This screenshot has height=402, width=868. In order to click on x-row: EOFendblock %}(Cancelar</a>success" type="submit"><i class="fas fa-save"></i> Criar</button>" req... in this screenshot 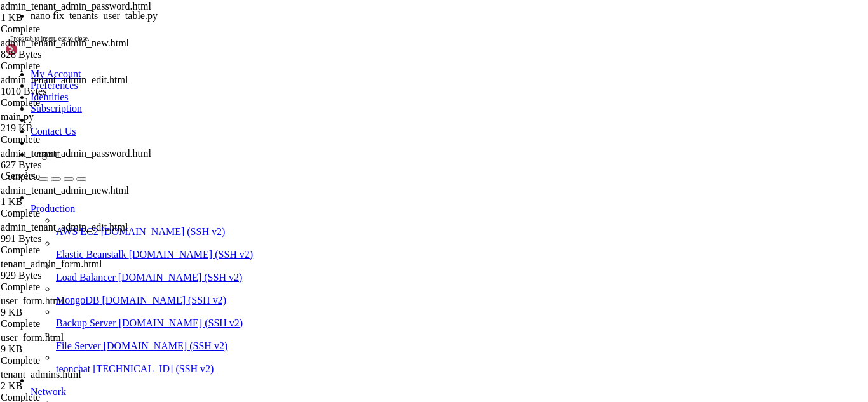, I will do `click(353, 306)`.